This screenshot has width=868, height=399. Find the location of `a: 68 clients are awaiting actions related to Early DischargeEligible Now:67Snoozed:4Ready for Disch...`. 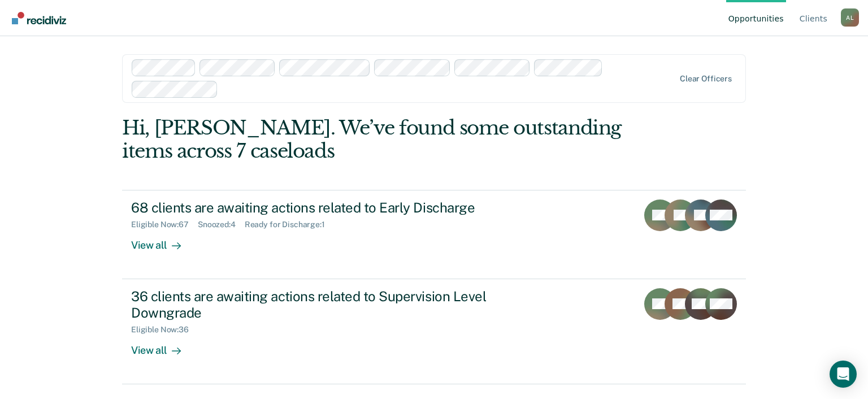

a: 68 clients are awaiting actions related to Early DischargeEligible Now:67Snoozed:4Ready for Disch... is located at coordinates (434, 235).